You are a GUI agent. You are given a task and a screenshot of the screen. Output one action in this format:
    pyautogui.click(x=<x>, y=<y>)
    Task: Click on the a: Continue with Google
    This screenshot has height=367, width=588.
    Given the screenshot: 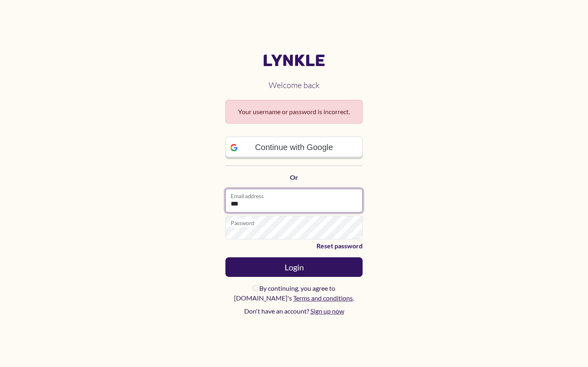 What is the action you would take?
    pyautogui.click(x=294, y=147)
    